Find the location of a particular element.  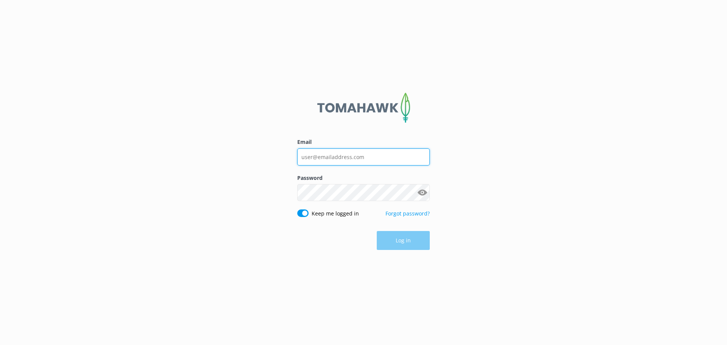

label: Password is located at coordinates (364, 178).